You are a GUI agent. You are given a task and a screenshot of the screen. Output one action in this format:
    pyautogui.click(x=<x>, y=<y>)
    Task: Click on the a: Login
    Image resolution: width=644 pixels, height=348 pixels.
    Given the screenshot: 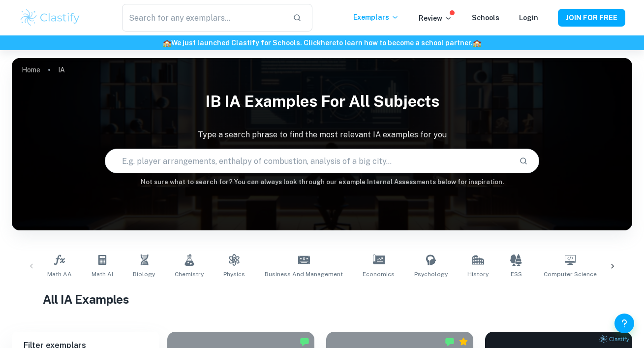 What is the action you would take?
    pyautogui.click(x=528, y=18)
    